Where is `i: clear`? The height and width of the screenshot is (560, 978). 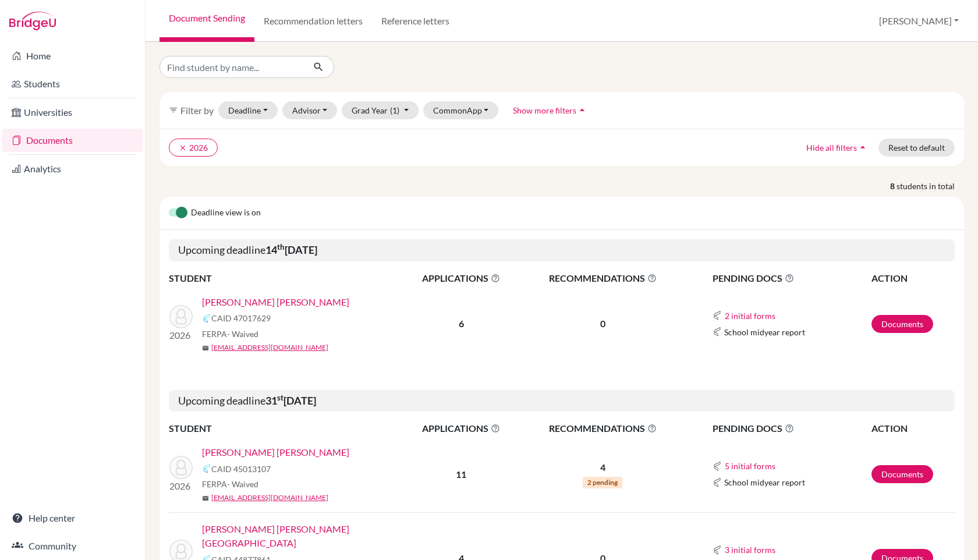 i: clear is located at coordinates (183, 148).